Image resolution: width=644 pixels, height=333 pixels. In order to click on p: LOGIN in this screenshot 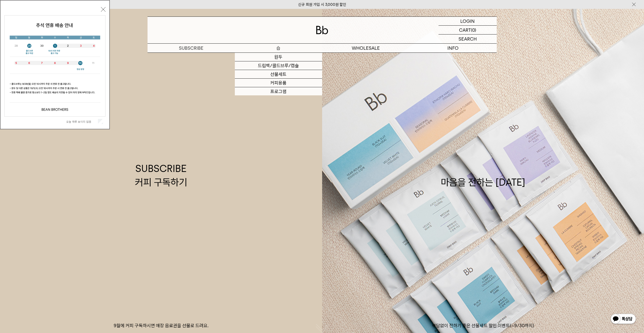, I will do `click(467, 21)`.